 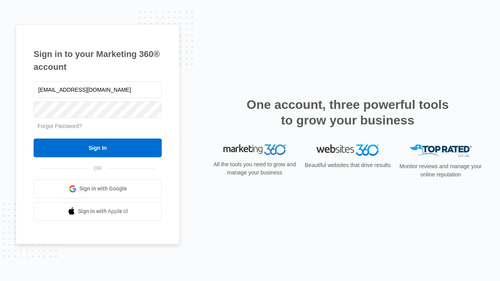 I want to click on span: Sign in with Apple Id, so click(x=103, y=211).